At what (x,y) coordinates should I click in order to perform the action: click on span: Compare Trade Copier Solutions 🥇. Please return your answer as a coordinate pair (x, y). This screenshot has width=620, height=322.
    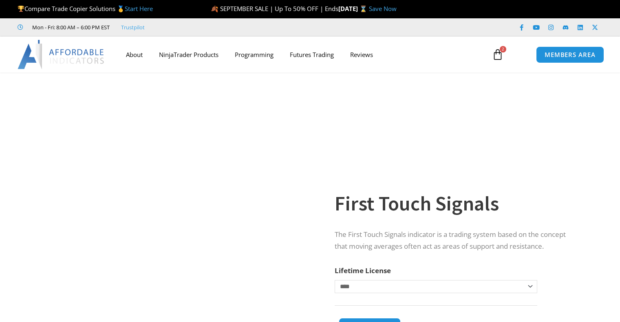
    Looking at the image, I should click on (85, 9).